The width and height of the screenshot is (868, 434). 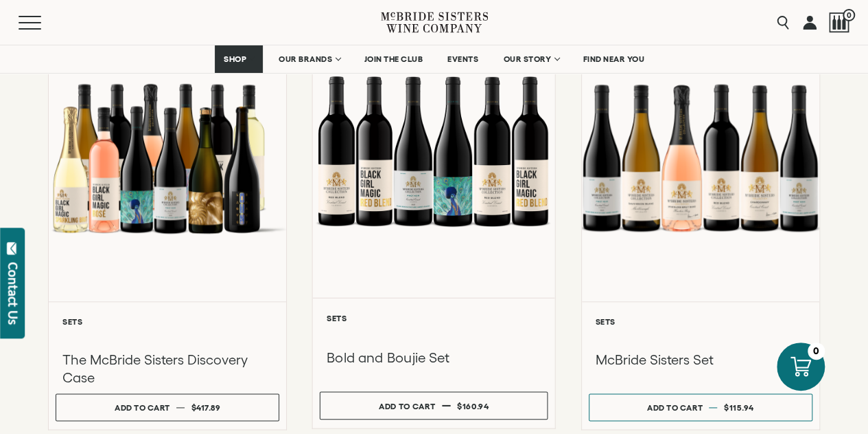 I want to click on span: $115.94, so click(x=739, y=407).